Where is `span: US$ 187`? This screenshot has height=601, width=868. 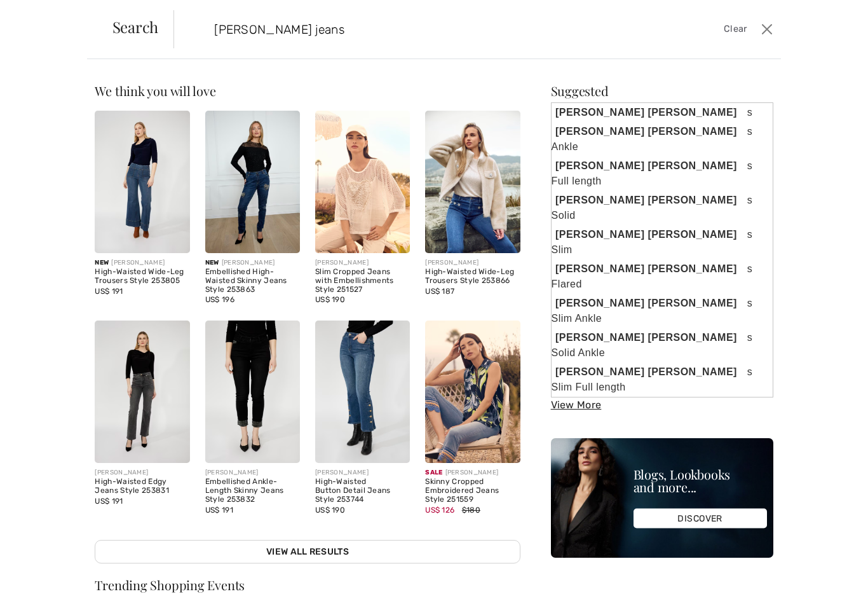
span: US$ 187 is located at coordinates (440, 291).